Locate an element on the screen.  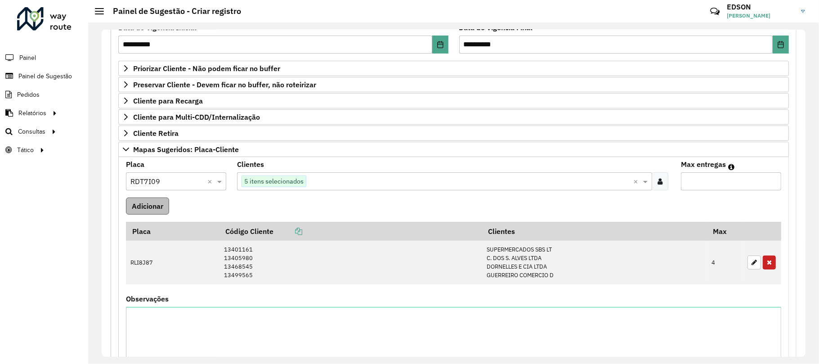
h2: Painel de Sugestão - Criar registro is located at coordinates (172, 11).